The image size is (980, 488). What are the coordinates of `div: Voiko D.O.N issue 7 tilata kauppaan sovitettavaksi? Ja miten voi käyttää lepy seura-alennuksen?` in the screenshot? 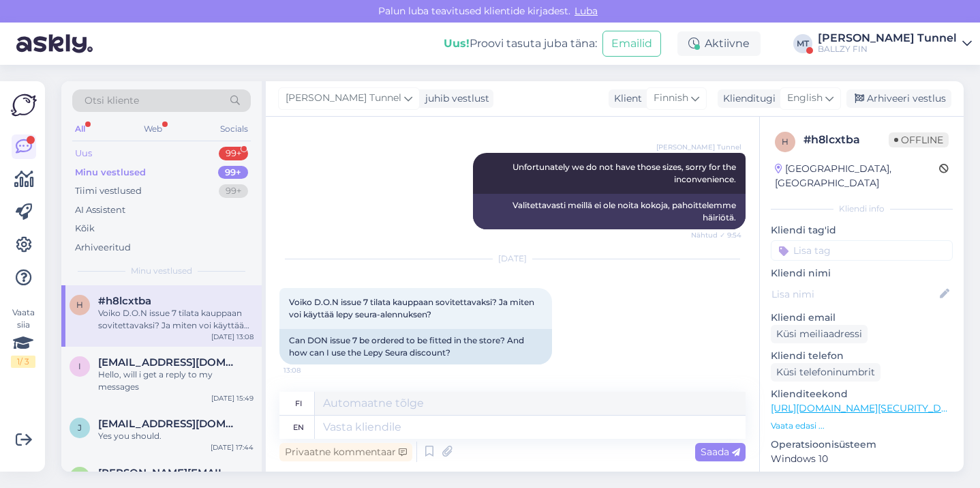 It's located at (176, 319).